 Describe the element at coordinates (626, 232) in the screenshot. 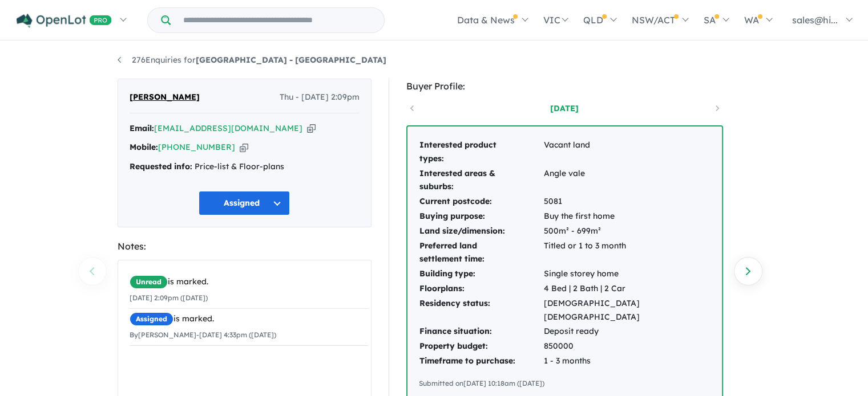

I see `td: 500m² - 699m²` at that location.